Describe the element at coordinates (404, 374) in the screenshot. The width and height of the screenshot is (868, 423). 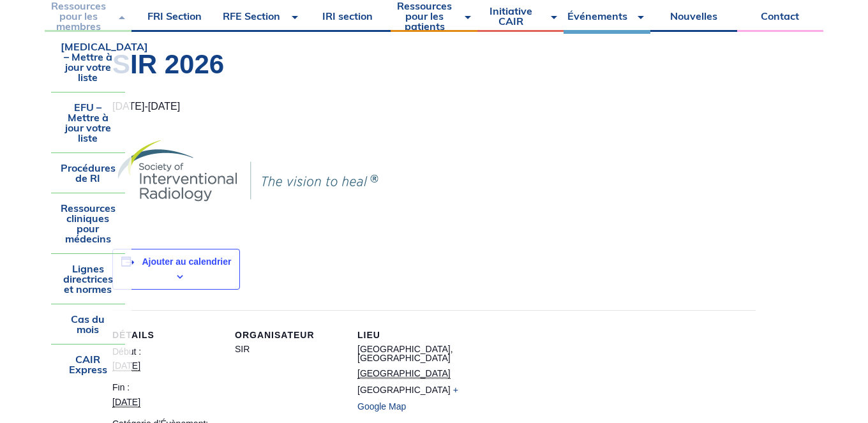
I see `abbr: Ontario` at that location.